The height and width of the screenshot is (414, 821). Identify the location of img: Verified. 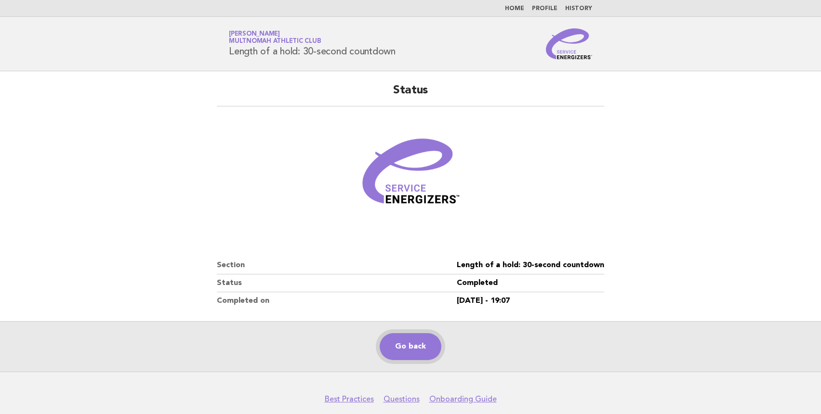
(410, 176).